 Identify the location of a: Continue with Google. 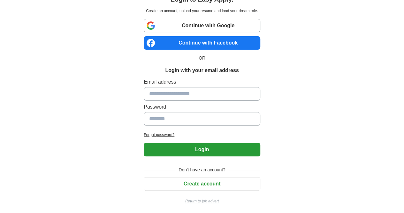
(202, 26).